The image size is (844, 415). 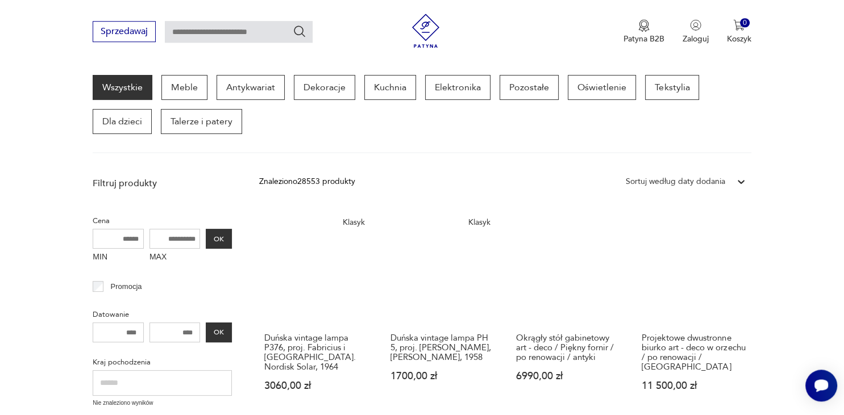 I want to click on a: Okrągły stół gabinetowy art - deco / Piękny fornir / po renowacji / antykiOkrągły stół gabinetowy..., so click(x=568, y=311).